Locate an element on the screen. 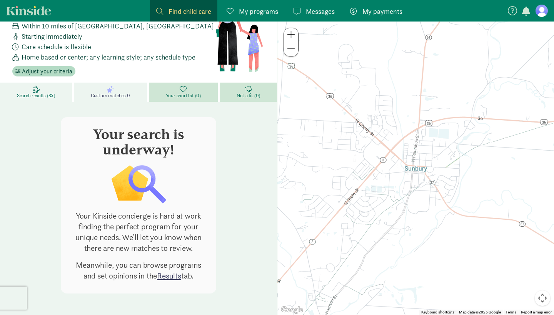 This screenshot has width=554, height=315. a: Terms (opens in new tab) is located at coordinates (511, 312).